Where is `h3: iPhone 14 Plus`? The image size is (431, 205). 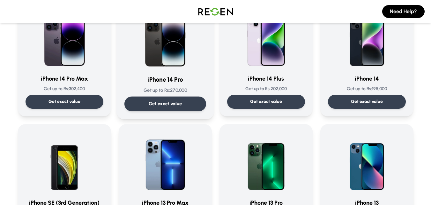
h3: iPhone 14 Plus is located at coordinates (266, 79).